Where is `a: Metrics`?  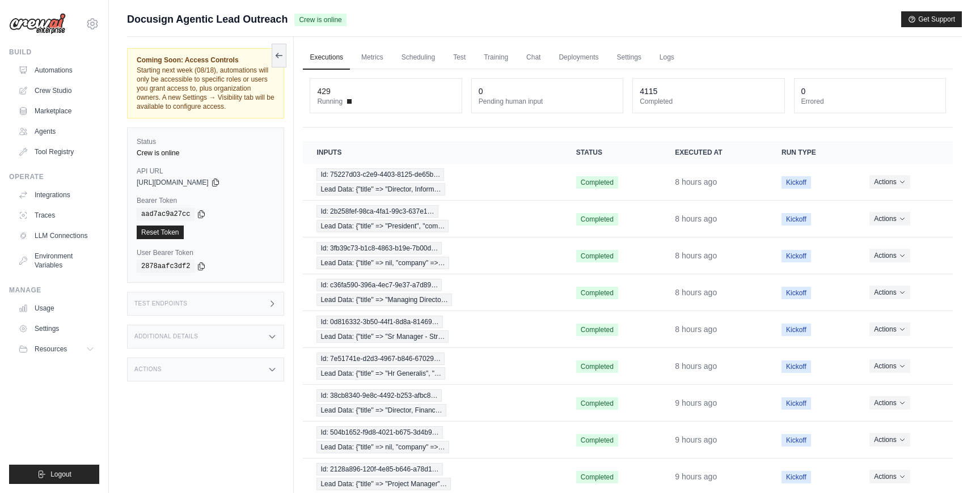
a: Metrics is located at coordinates (372, 58).